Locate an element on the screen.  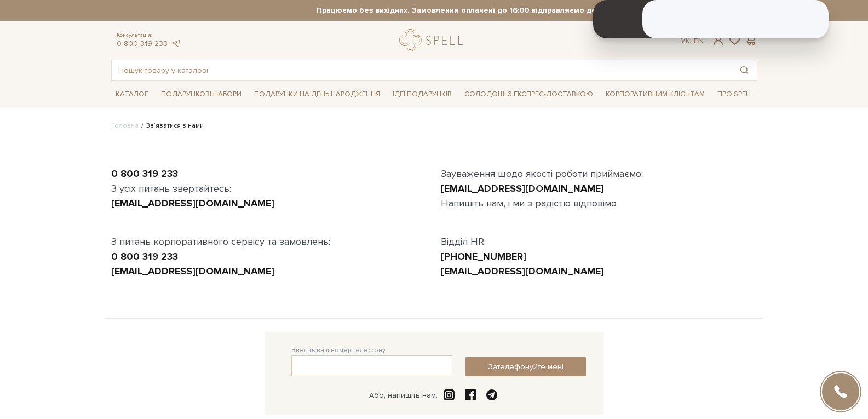
span: Ідеї подарунків is located at coordinates (422, 94).